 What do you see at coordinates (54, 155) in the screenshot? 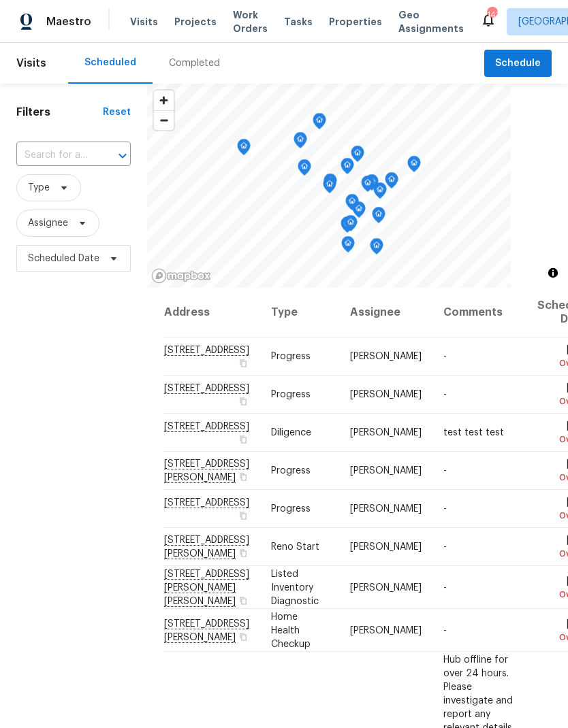
I see `input: Search for an address...` at bounding box center [54, 155].